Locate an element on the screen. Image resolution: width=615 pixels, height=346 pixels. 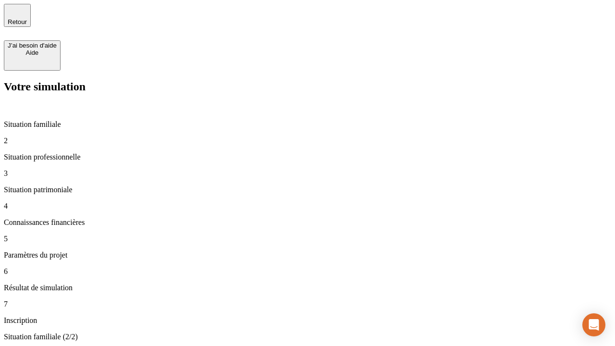
p: Situation familiale (2/2) is located at coordinates (307, 337).